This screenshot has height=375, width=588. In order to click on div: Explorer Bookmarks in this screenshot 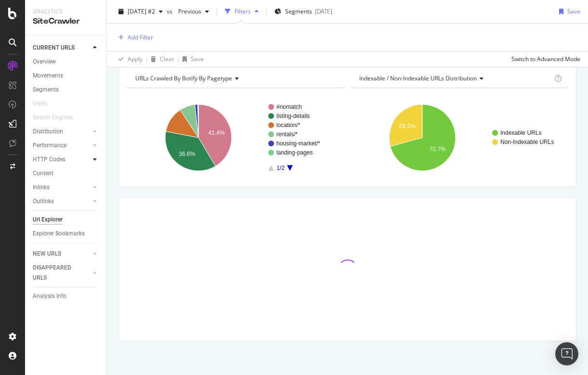, I will do `click(59, 234)`.